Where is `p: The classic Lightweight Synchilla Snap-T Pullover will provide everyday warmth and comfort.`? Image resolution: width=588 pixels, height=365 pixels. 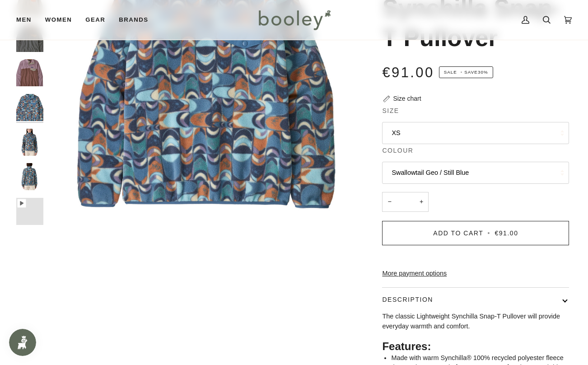
p: The classic Lightweight Synchilla Snap-T Pullover will provide everyday warmth and comfort. is located at coordinates (475, 321).